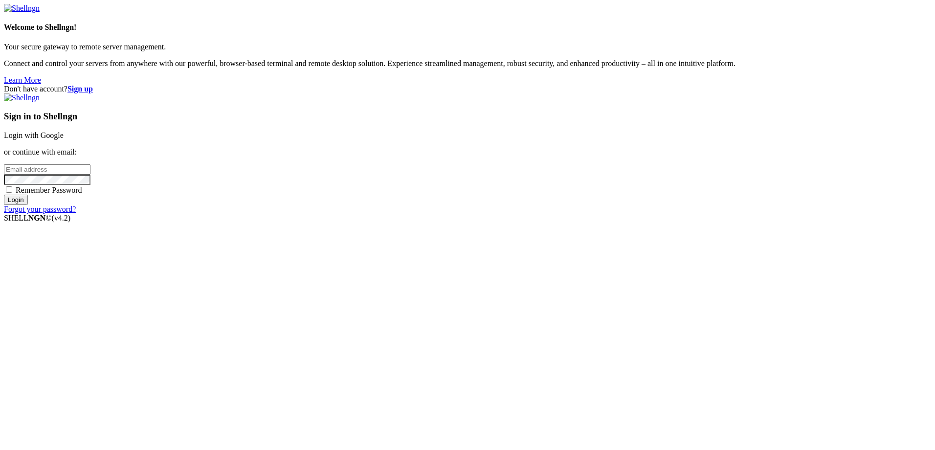  I want to click on span: 4.2.0, so click(61, 218).